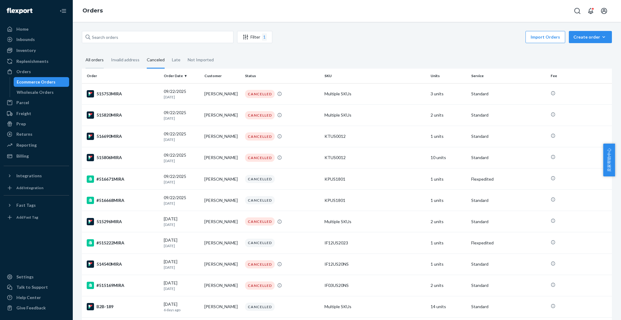  I want to click on div: Settings, so click(25, 276).